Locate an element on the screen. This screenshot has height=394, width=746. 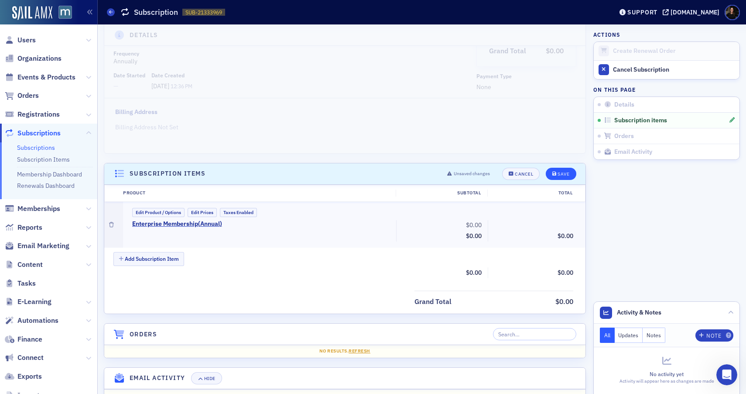
a: Tasks is located at coordinates (20, 283).